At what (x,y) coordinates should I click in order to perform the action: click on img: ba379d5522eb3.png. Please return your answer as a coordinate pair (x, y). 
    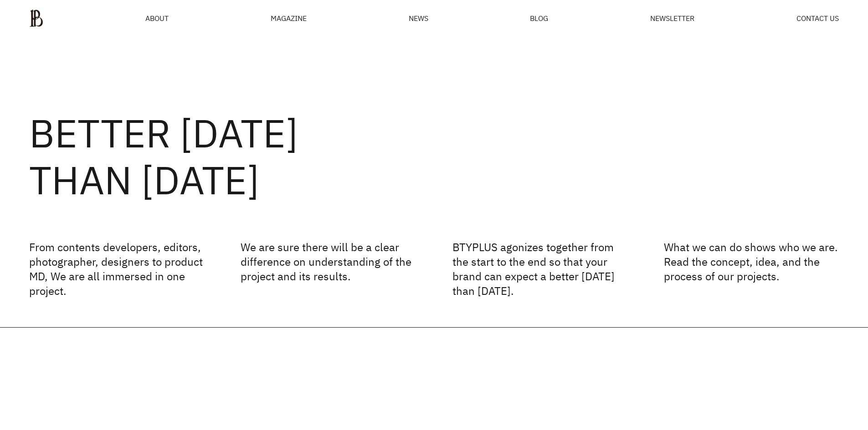
    Looking at the image, I should click on (36, 18).